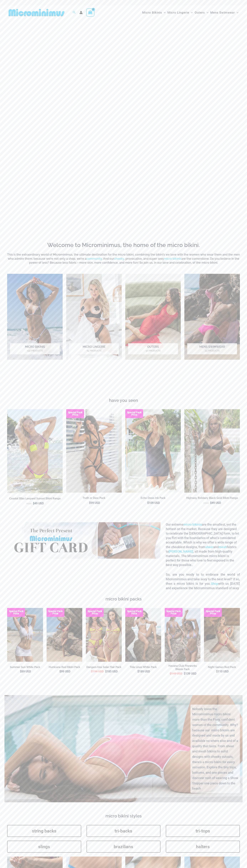  What do you see at coordinates (152, 12) in the screenshot?
I see `span: Micro Bikinis` at bounding box center [152, 12].